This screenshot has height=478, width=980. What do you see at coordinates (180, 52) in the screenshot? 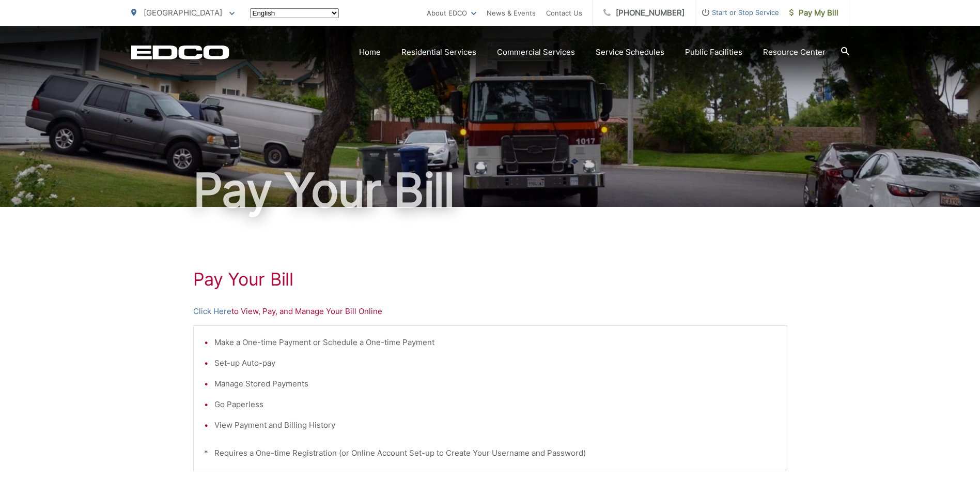
I see `a: EDCD logo. Return to the homepage.` at bounding box center [180, 52].